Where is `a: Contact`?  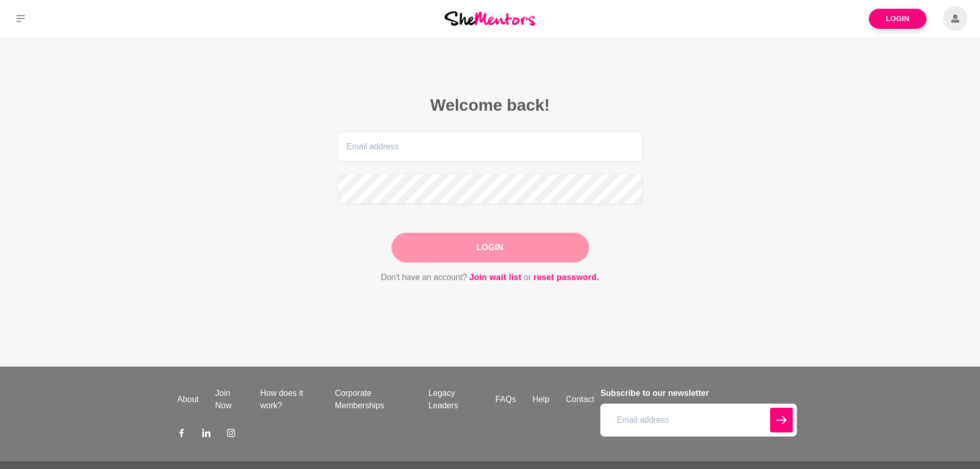
a: Contact is located at coordinates (580, 399).